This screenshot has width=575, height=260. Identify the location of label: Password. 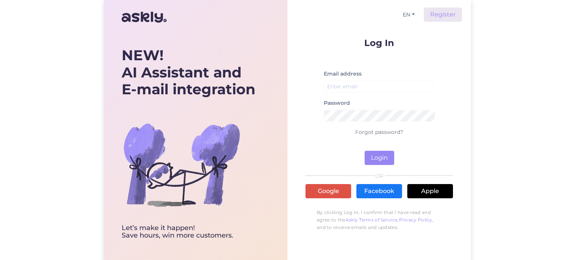
(337, 103).